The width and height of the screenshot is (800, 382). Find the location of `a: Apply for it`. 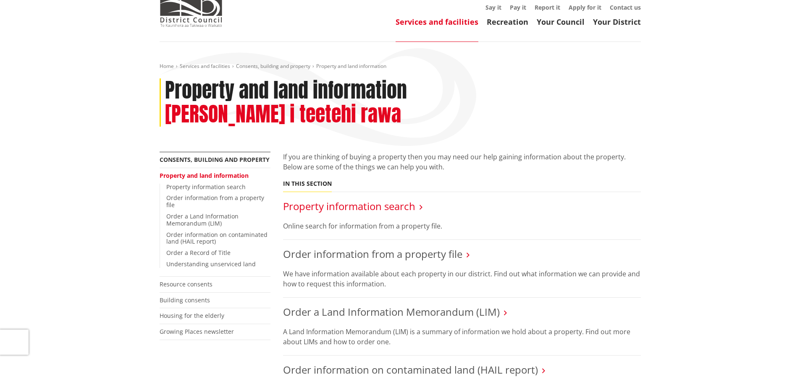

a: Apply for it is located at coordinates (585, 7).